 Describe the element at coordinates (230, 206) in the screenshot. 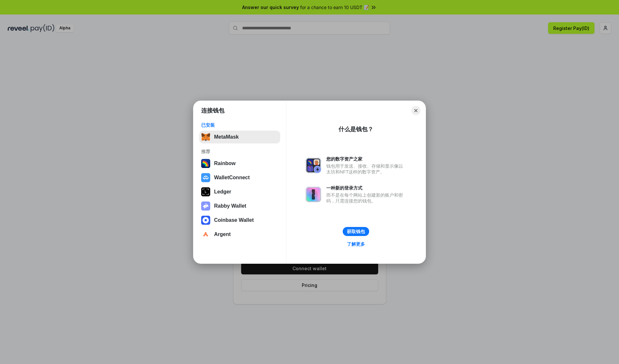

I see `div: Rabby Wallet` at that location.